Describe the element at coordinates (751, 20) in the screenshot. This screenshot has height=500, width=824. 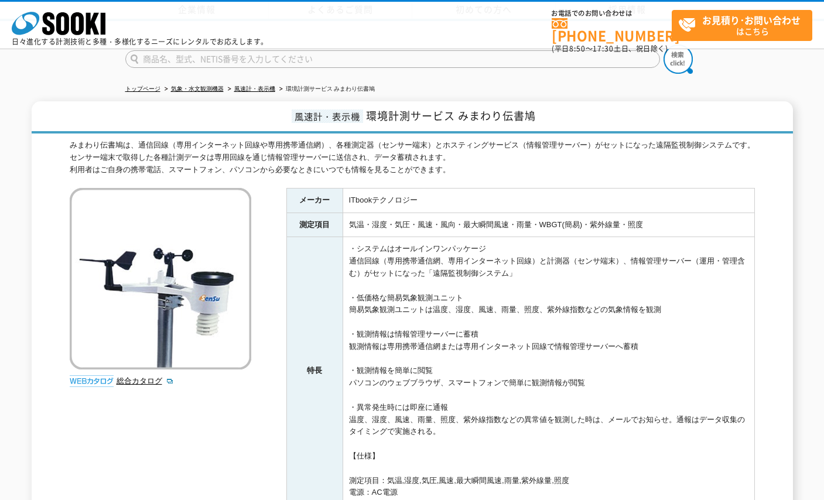
I see `strong: お見積り･お問い合わせ` at that location.